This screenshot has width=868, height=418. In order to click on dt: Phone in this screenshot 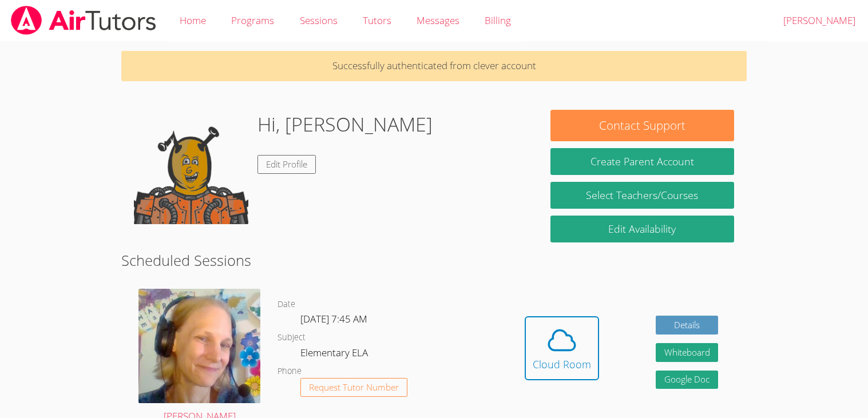, I will do `click(289, 371)`.